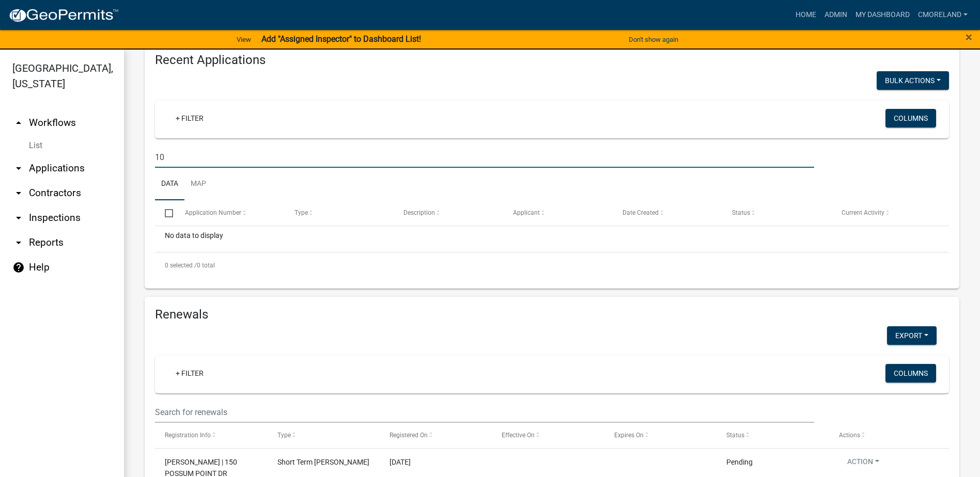 The image size is (980, 477). Describe the element at coordinates (653, 39) in the screenshot. I see `button: Don't show again` at that location.